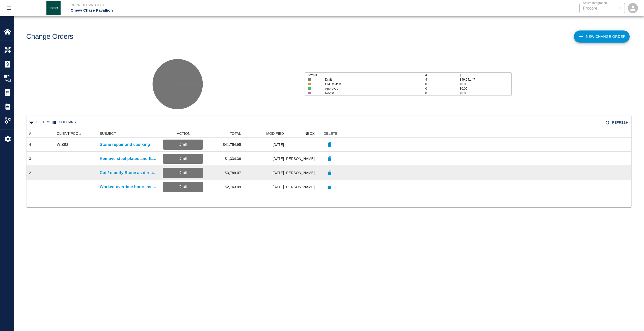 This screenshot has height=331, width=644. What do you see at coordinates (617, 123) in the screenshot?
I see `div: Refresh the list` at bounding box center [617, 123].